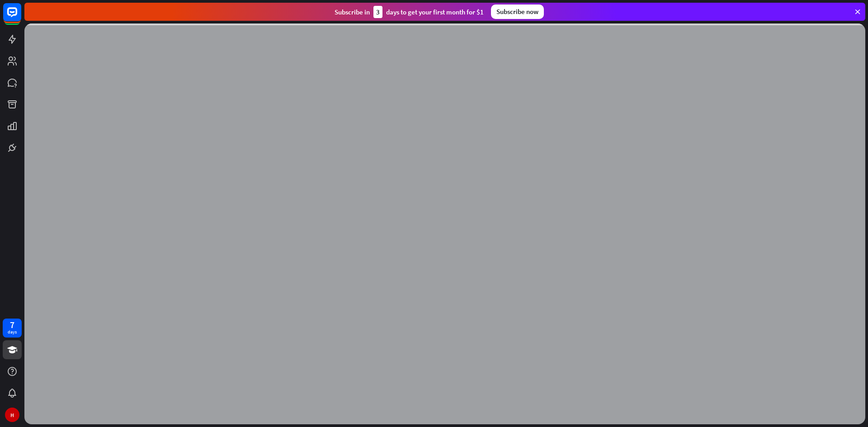 The height and width of the screenshot is (427, 868). What do you see at coordinates (409, 11) in the screenshot?
I see `div: Subscribe in days to get your first month for $1` at bounding box center [409, 11].